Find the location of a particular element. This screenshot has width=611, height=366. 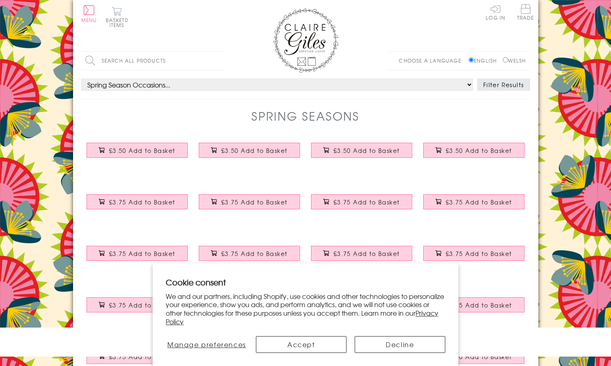

a: Valentine's Day Card, Butterfly Wreath, Embellished with a colourful tassel £3.75 Add to Basket is located at coordinates (137, 257).